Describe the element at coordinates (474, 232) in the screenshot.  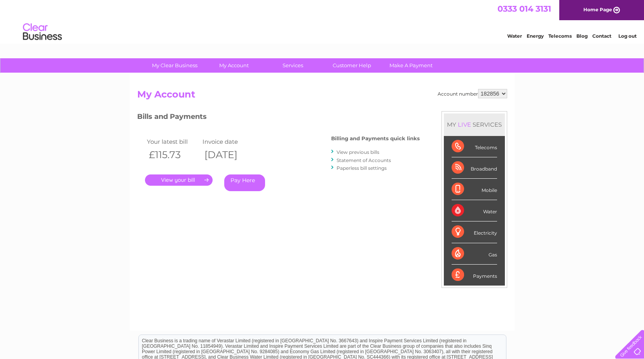
I see `div: Electricity` at that location.